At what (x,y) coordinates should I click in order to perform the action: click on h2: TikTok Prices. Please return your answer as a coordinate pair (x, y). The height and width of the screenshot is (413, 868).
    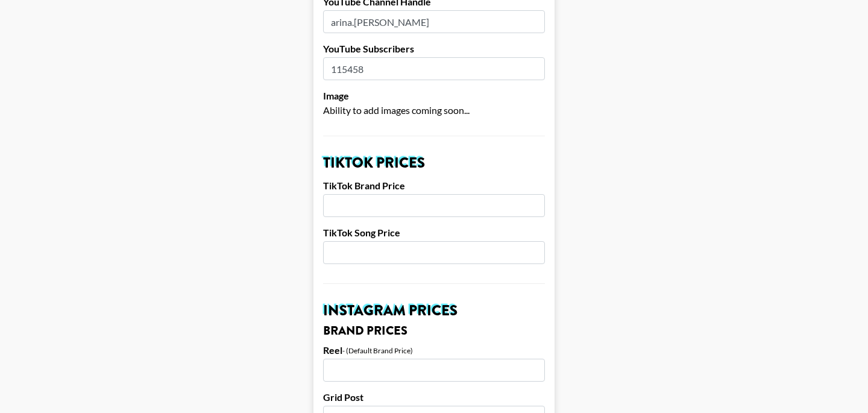
    Looking at the image, I should click on (434, 163).